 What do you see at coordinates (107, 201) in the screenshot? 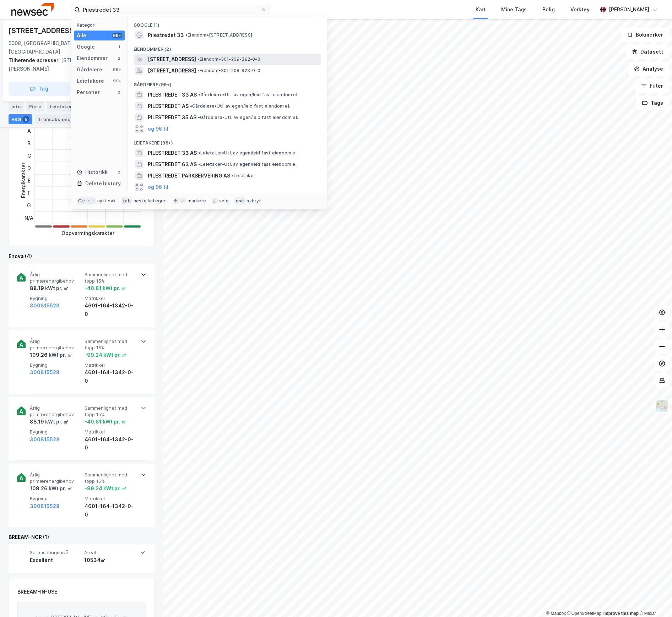
I see `div: nytt søk` at bounding box center [107, 201].